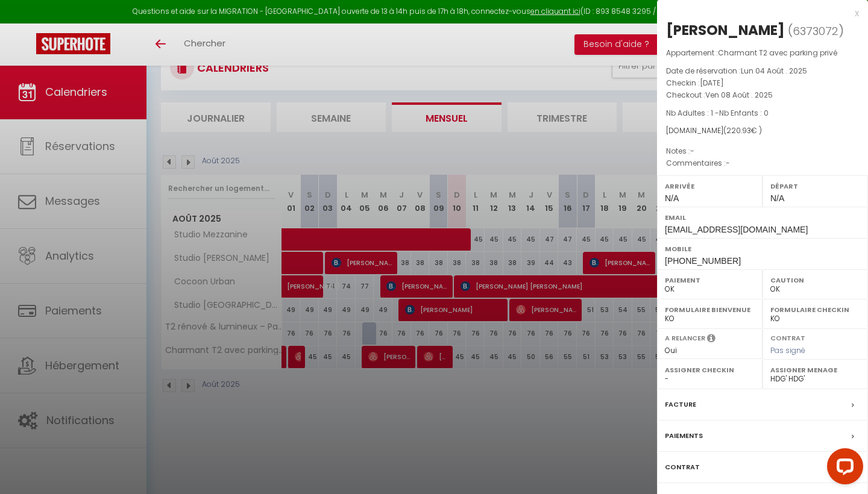 The width and height of the screenshot is (868, 494). What do you see at coordinates (762, 163) in the screenshot?
I see `p: Commentaires :` at bounding box center [762, 163].